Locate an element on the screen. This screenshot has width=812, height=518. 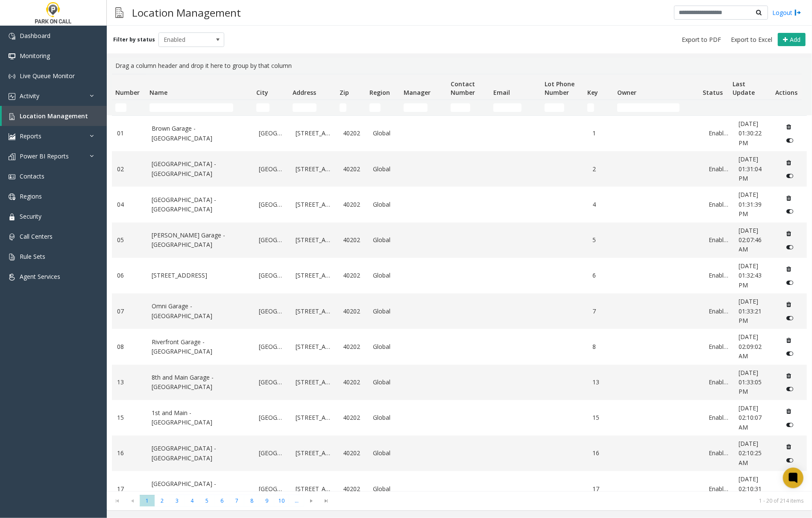
a: 05 is located at coordinates (129, 240).